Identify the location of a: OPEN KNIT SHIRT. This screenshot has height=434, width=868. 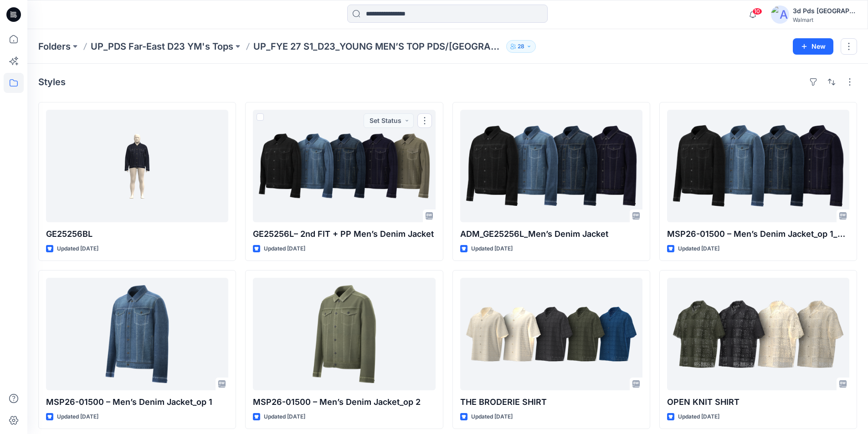
(758, 334).